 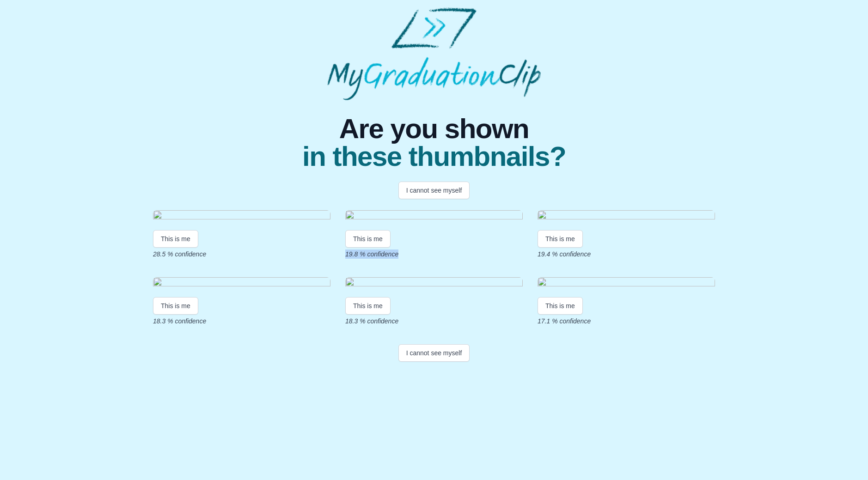 What do you see at coordinates (242, 254) in the screenshot?
I see `p: 28.5 % confidence` at bounding box center [242, 254].